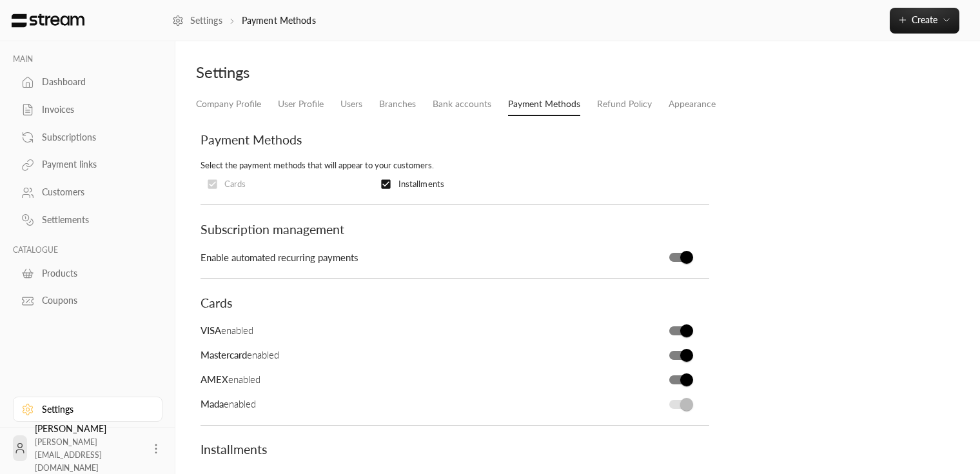  What do you see at coordinates (94, 138) in the screenshot?
I see `div: Subscriptions` at bounding box center [94, 138].